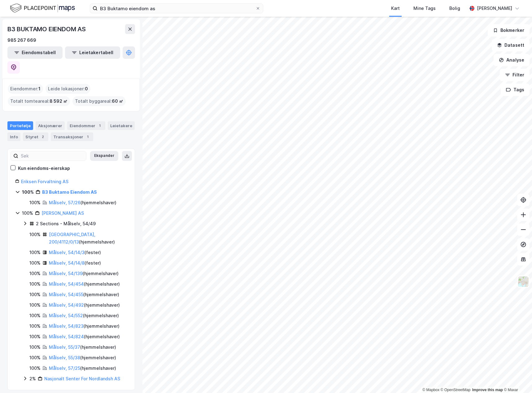 The height and width of the screenshot is (393, 532). Describe the element at coordinates (42, 8) in the screenshot. I see `img: logo.f888ab2527a4732fd821a326f86c7f29.svg` at that location.